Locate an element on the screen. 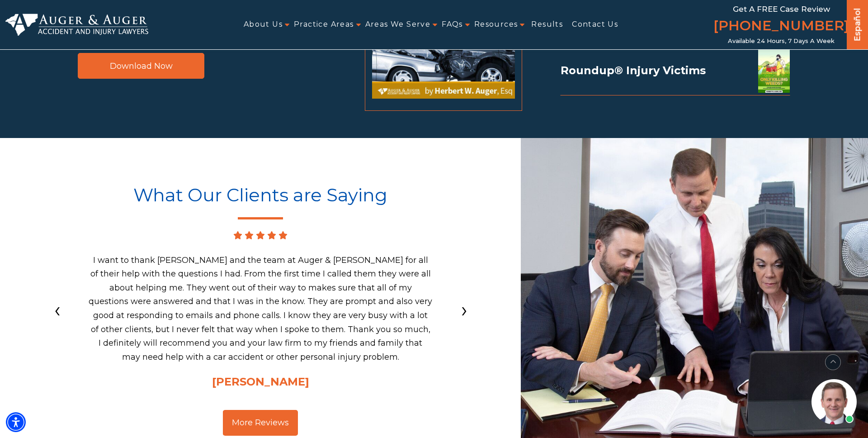  div: Accessibility Menu is located at coordinates (16, 422).